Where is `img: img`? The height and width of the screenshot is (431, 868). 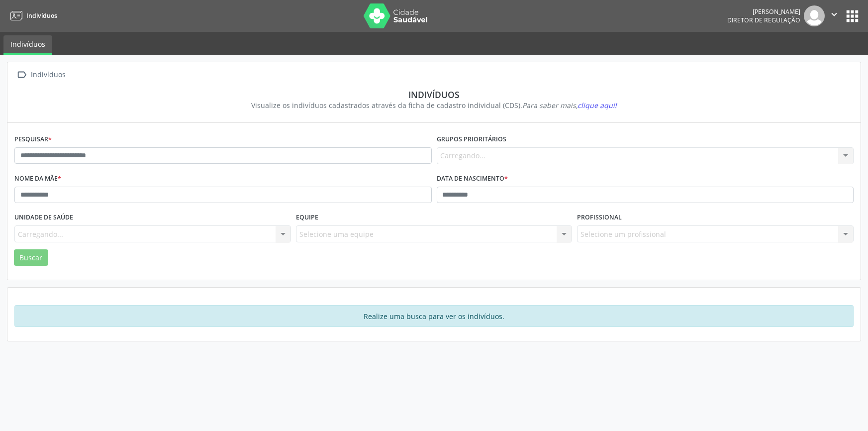
img: img is located at coordinates (814, 16).